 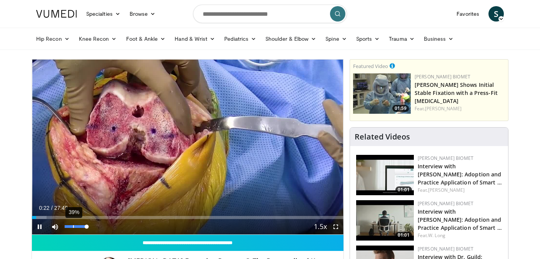 What do you see at coordinates (336, 39) in the screenshot?
I see `a: Spine` at bounding box center [336, 39].